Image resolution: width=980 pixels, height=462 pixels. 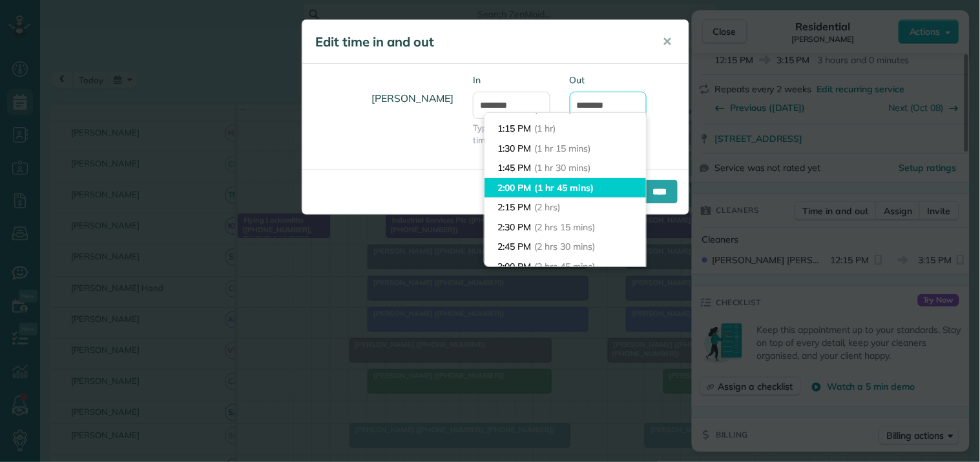 What do you see at coordinates (565, 247) in the screenshot?
I see `li: 2:45 PM` at bounding box center [565, 247].